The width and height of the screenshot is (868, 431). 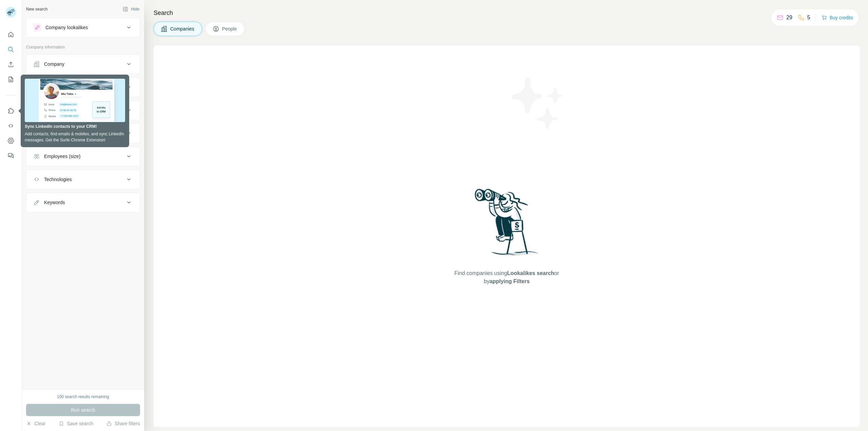 I want to click on button: Company, so click(x=83, y=64).